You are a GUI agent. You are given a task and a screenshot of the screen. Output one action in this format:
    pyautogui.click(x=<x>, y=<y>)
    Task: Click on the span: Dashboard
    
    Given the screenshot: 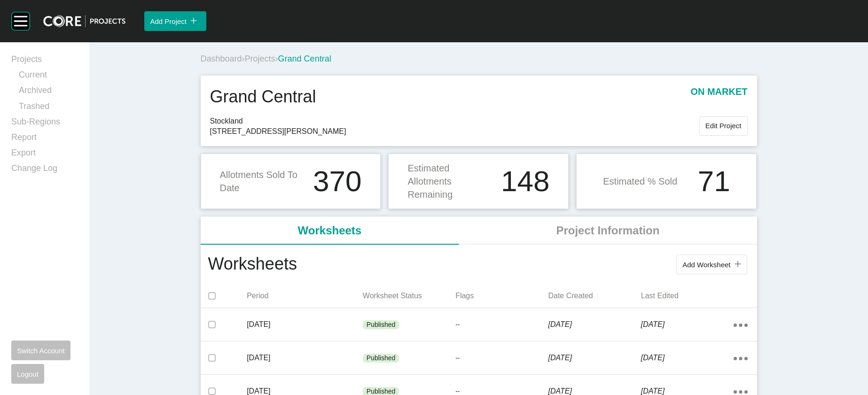 What is the action you would take?
    pyautogui.click(x=221, y=59)
    